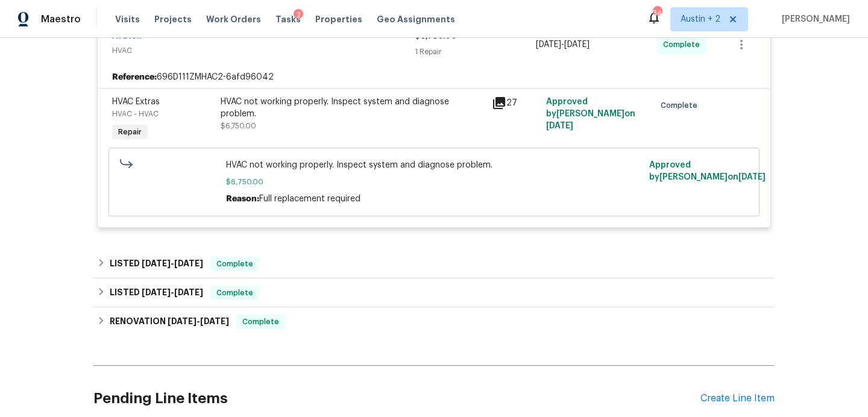  I want to click on div: Create Line Item, so click(737, 398).